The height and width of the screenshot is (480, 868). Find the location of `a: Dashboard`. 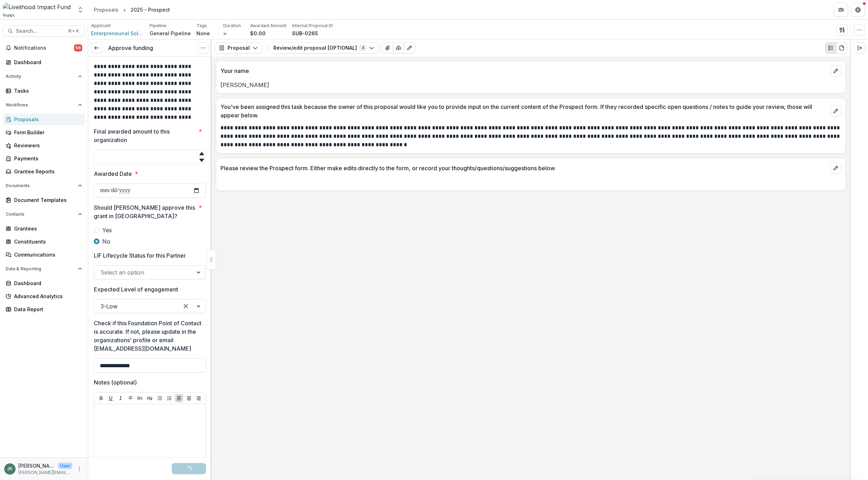

a: Dashboard is located at coordinates (44, 62).